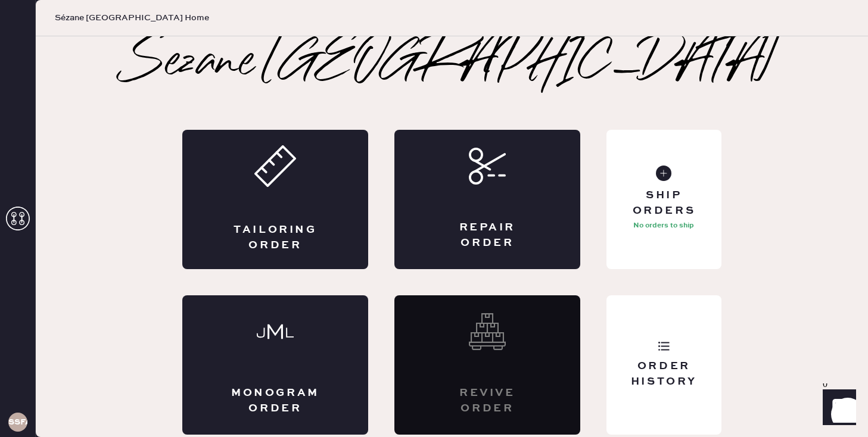 The height and width of the screenshot is (437, 868). I want to click on div: Ship Orders, so click(663, 203).